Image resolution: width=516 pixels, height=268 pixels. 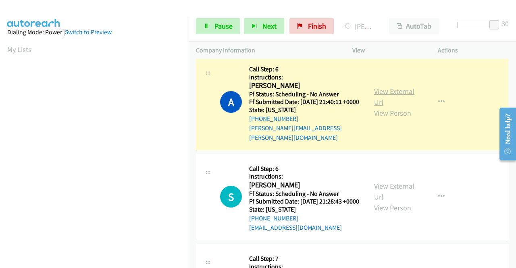 I want to click on div: Open Resource Center, so click(x=15, y=32).